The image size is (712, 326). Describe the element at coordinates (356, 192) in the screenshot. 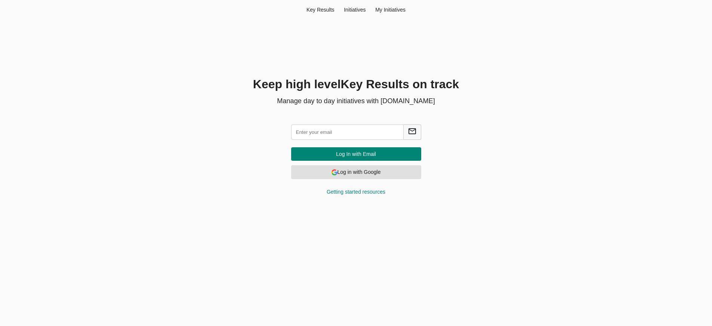

I see `div: Getting started resources` at that location.